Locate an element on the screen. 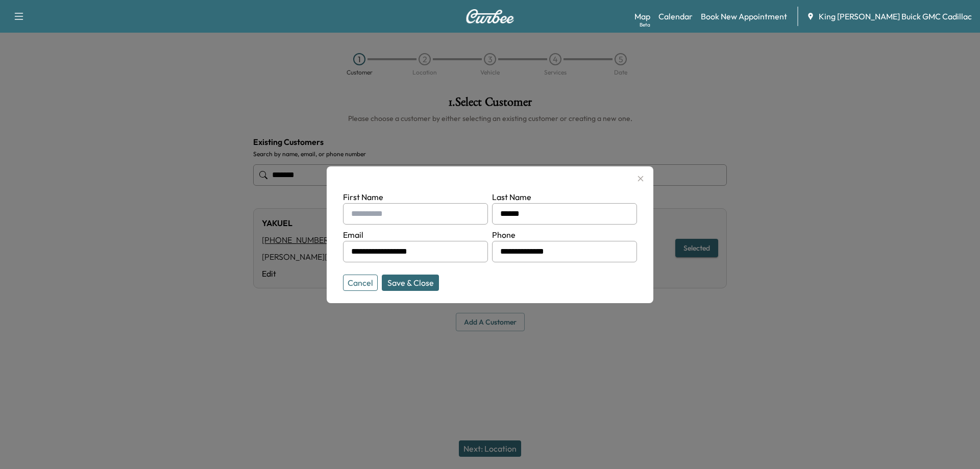 Image resolution: width=980 pixels, height=469 pixels. div: Beta is located at coordinates (645, 25).